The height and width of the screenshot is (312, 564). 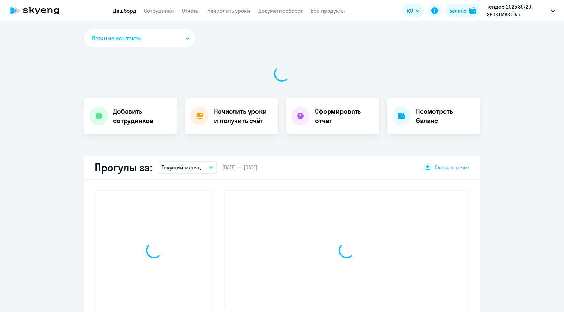 I want to click on button: Тендер 2025 80/20, SPORTMASTER / Спортмастер, so click(x=521, y=11).